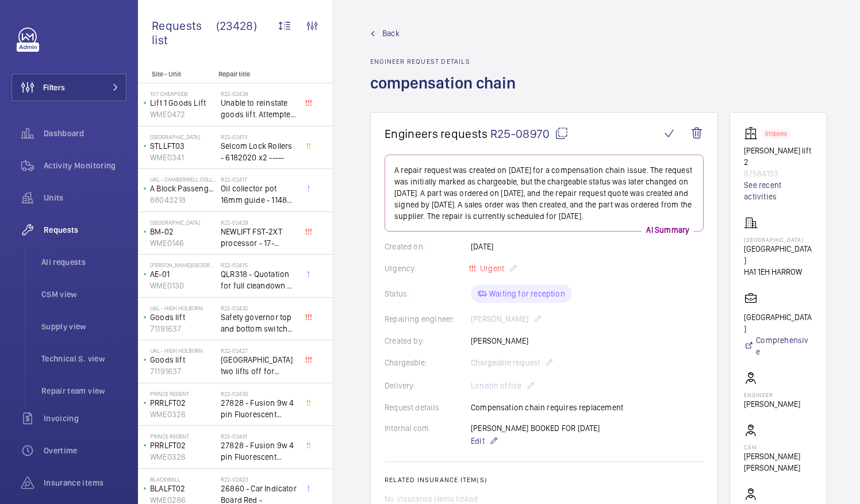 This screenshot has height=504, width=860. Describe the element at coordinates (437, 133) in the screenshot. I see `span: Engineers requests` at that location.